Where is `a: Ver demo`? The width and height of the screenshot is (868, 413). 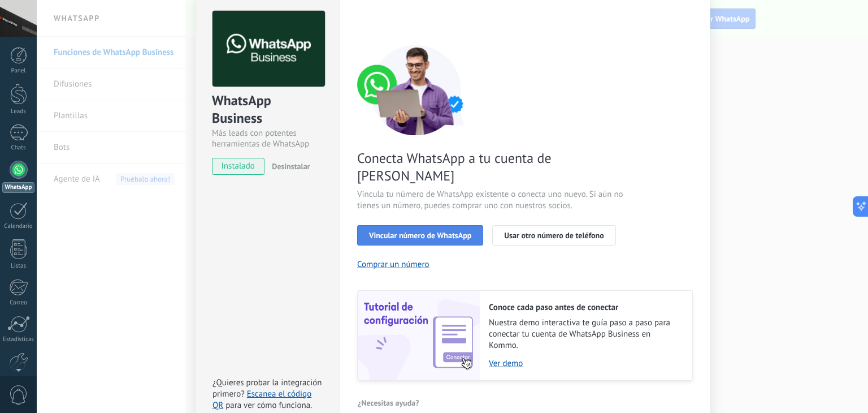
a: Ver demo is located at coordinates (585, 363).